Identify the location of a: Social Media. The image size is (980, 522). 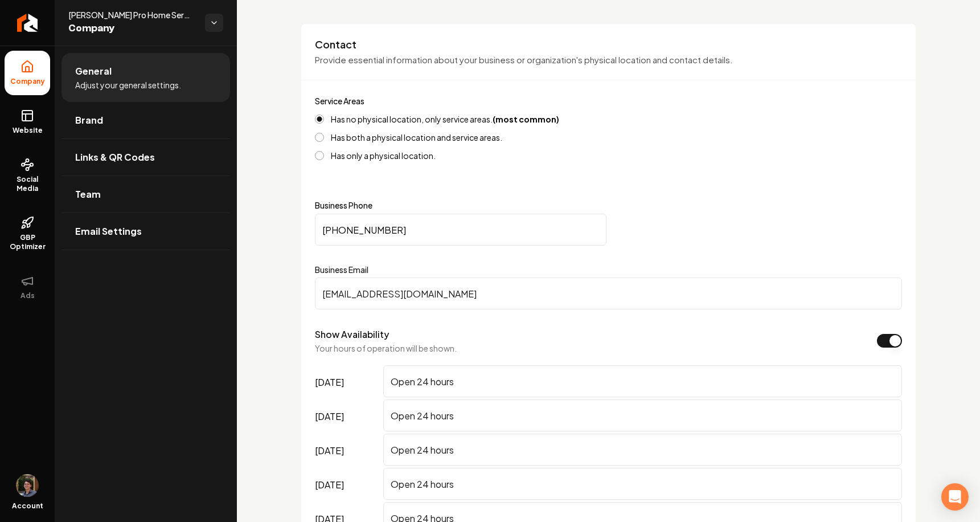
(27, 175).